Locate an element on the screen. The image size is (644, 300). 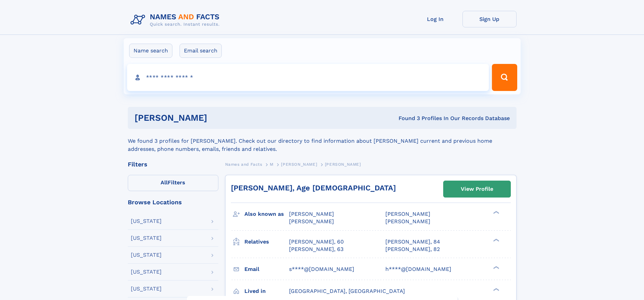
span: All is located at coordinates (164, 182).